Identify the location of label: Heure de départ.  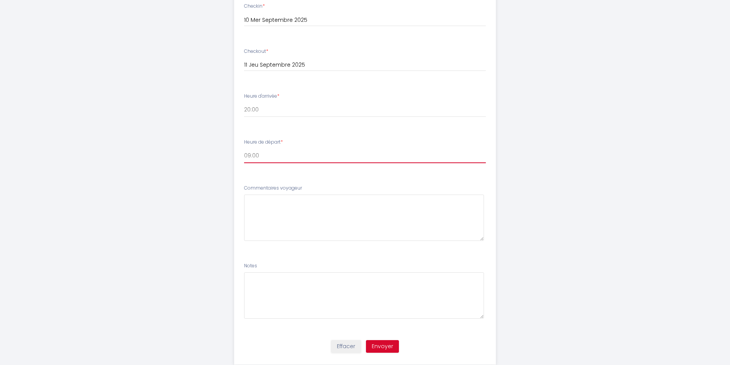
(263, 142).